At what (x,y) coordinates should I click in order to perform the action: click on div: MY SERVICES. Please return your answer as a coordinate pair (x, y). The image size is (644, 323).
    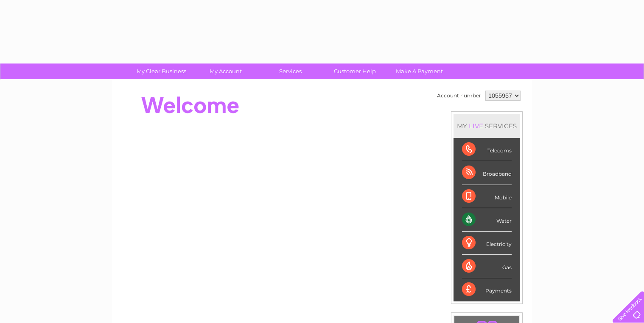
    Looking at the image, I should click on (486, 126).